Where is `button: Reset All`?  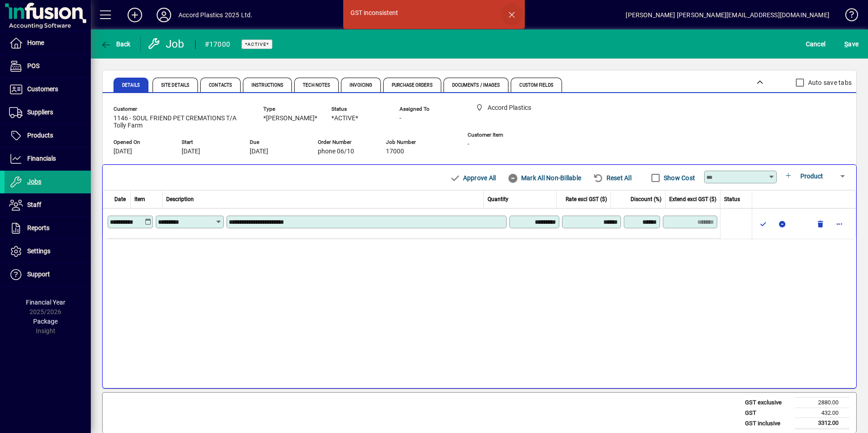 button: Reset All is located at coordinates (612, 178).